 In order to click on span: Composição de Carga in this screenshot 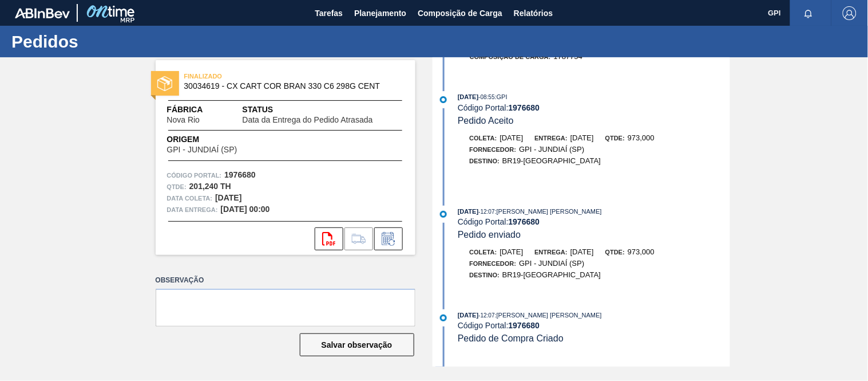, I will do `click(460, 13)`.